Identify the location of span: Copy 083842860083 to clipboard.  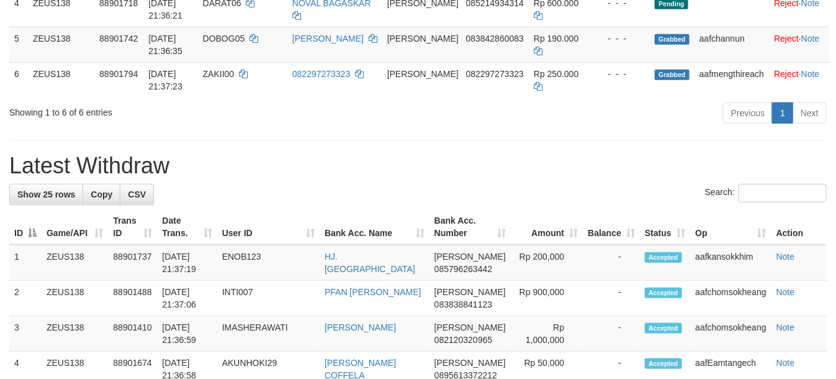
(495, 38).